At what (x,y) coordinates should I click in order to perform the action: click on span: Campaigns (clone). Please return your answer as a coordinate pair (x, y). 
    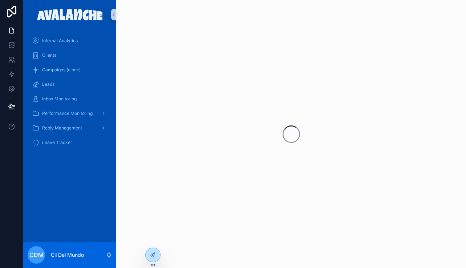
    Looking at the image, I should click on (61, 70).